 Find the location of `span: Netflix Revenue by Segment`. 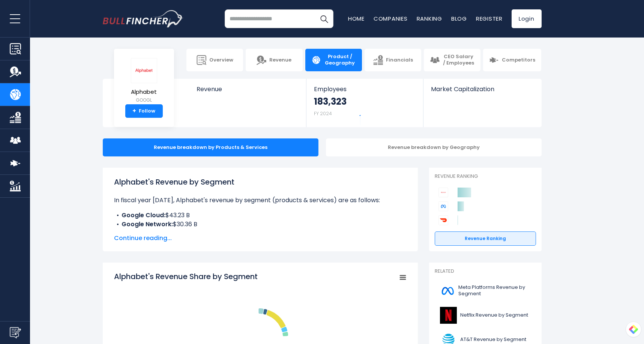

span: Netflix Revenue by Segment is located at coordinates (494, 315).